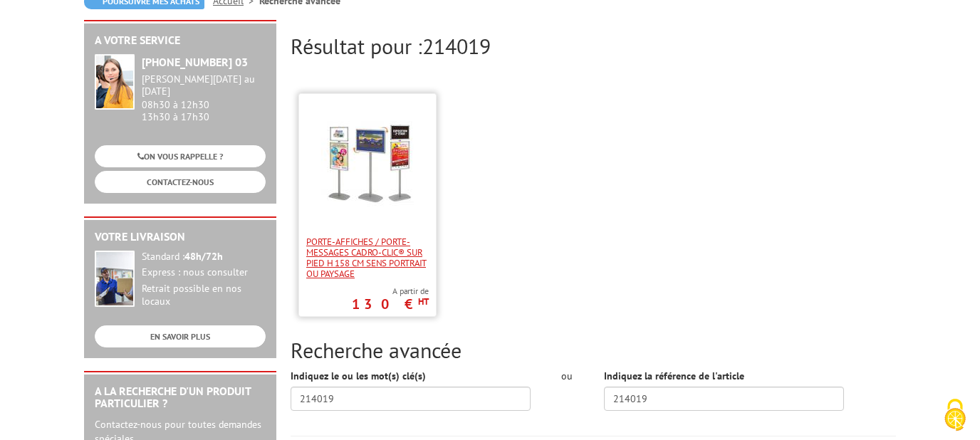 The image size is (980, 440). I want to click on button: Cookies (fenêtre modale), so click(956, 416).